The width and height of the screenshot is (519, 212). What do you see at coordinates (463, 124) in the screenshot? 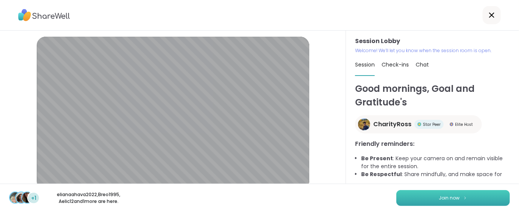
I see `span: Elite Host` at bounding box center [463, 124].